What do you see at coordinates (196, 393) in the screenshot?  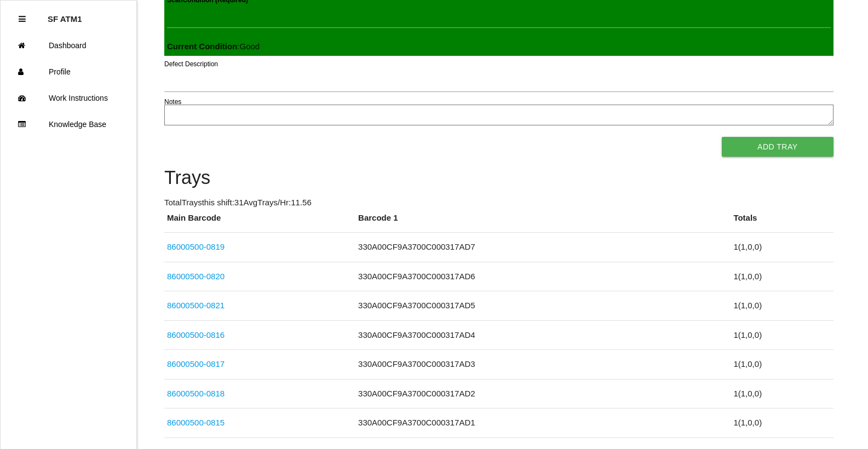 I see `a: 86000500-0818` at bounding box center [196, 393].